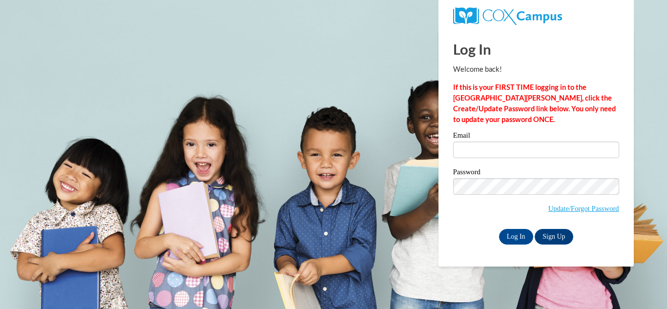 This screenshot has width=667, height=309. What do you see at coordinates (537, 137) in the screenshot?
I see `label: Email` at bounding box center [537, 137].